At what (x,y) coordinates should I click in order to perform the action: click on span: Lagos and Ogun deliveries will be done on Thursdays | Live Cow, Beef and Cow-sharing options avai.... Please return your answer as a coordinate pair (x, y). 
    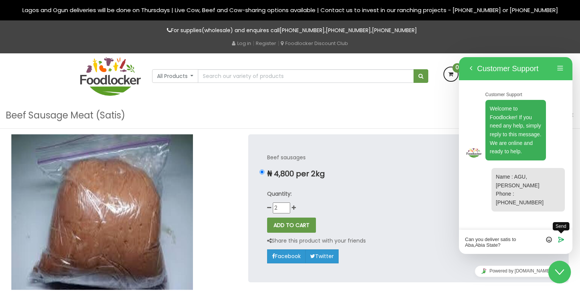
    Looking at the image, I should click on (290, 10).